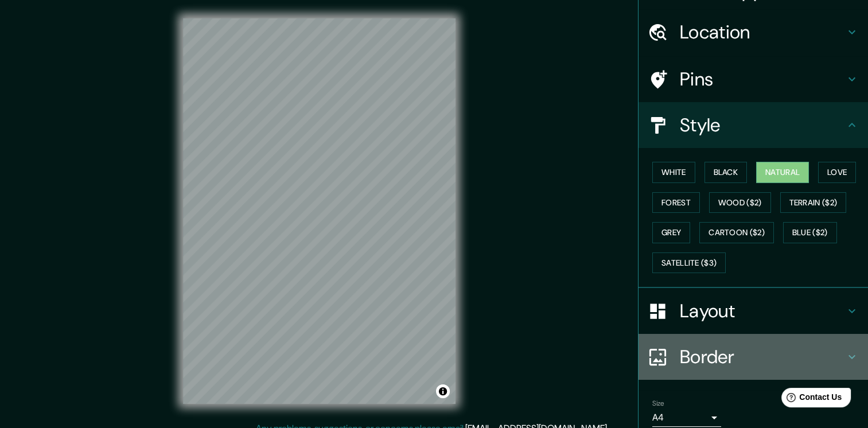 The height and width of the screenshot is (428, 868). I want to click on label: Size, so click(658, 404).